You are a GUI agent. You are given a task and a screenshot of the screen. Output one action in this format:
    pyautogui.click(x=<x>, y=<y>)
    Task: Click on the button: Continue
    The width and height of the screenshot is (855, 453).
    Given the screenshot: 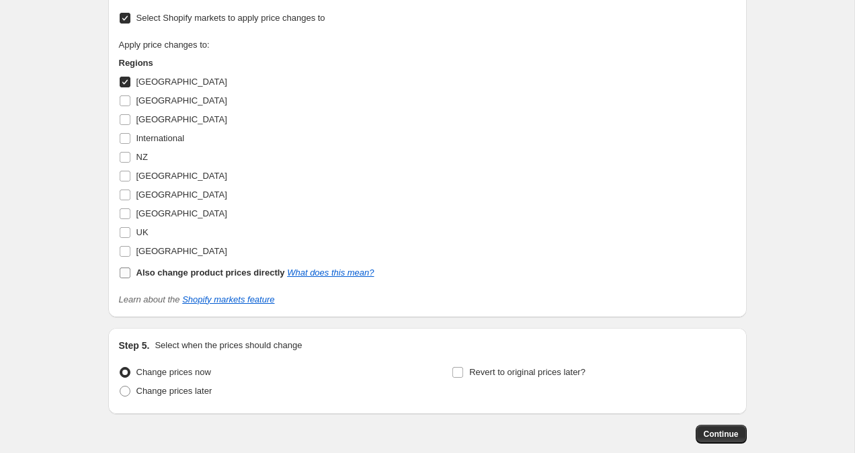 What is the action you would take?
    pyautogui.click(x=722, y=434)
    